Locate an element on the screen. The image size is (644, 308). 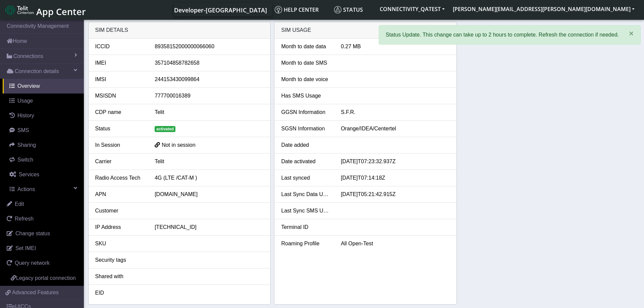
a: App Center is located at coordinates (45, 10).